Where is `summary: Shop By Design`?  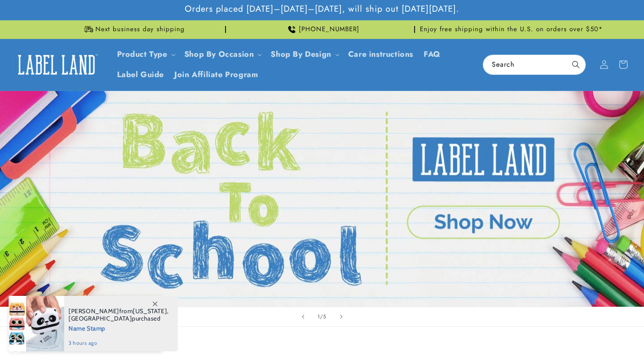
summary: Shop By Design is located at coordinates (304, 54).